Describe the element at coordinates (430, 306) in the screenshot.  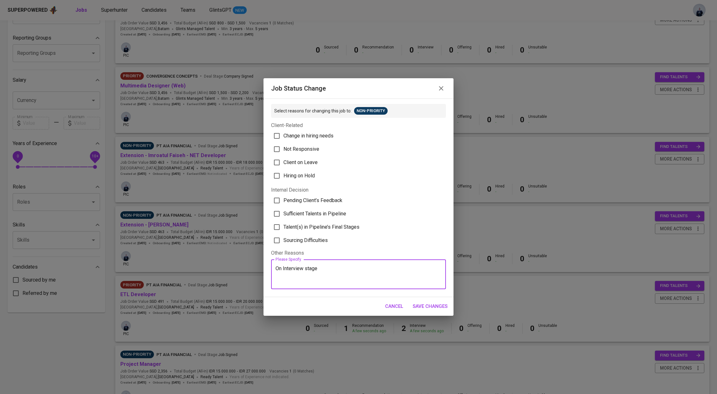
I see `button: Save Changes` at that location.